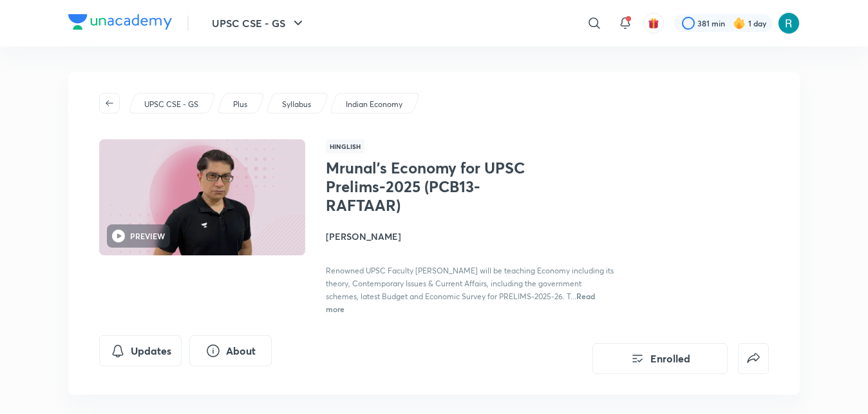 The image size is (868, 414). Describe the element at coordinates (789, 23) in the screenshot. I see `img: Rishav Bharadwaj` at that location.